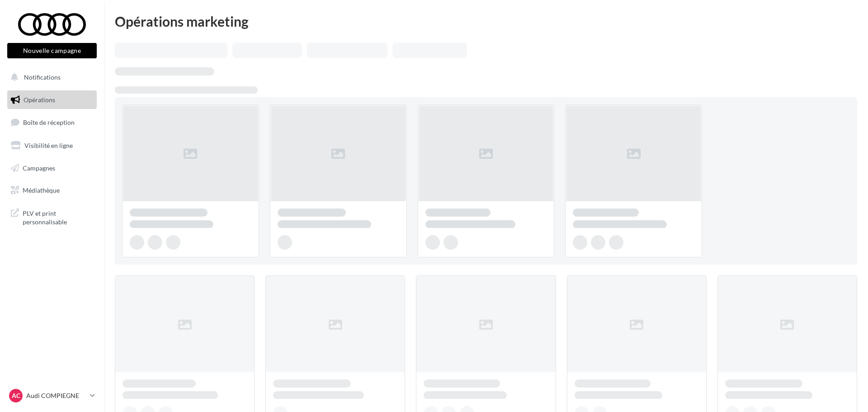 Image resolution: width=868 pixels, height=412 pixels. Describe the element at coordinates (56, 396) in the screenshot. I see `p: Audi COMPIEGNE` at that location.